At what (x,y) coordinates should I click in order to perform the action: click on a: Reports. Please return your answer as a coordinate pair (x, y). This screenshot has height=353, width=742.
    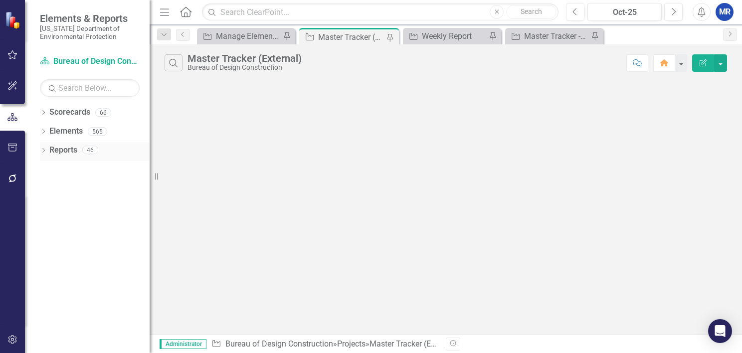
    Looking at the image, I should click on (63, 150).